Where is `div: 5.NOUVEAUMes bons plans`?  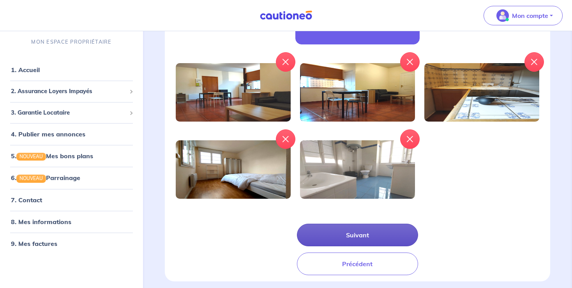
div: 5.NOUVEAUMes bons plans is located at coordinates (71, 156).